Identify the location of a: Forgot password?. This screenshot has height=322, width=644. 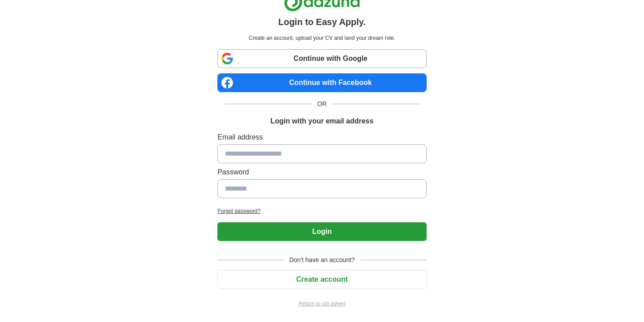
(321, 211).